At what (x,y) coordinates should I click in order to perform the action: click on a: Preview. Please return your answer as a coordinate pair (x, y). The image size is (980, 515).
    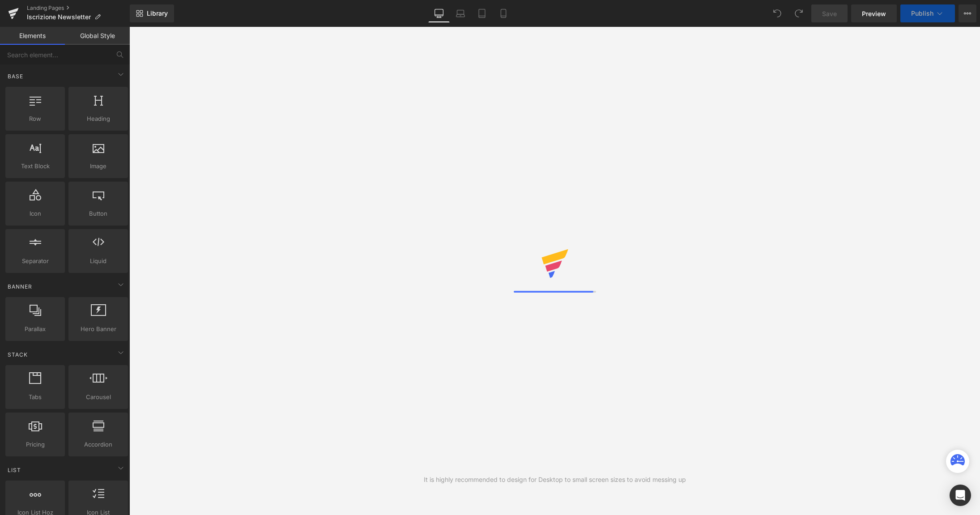
    Looking at the image, I should click on (874, 14).